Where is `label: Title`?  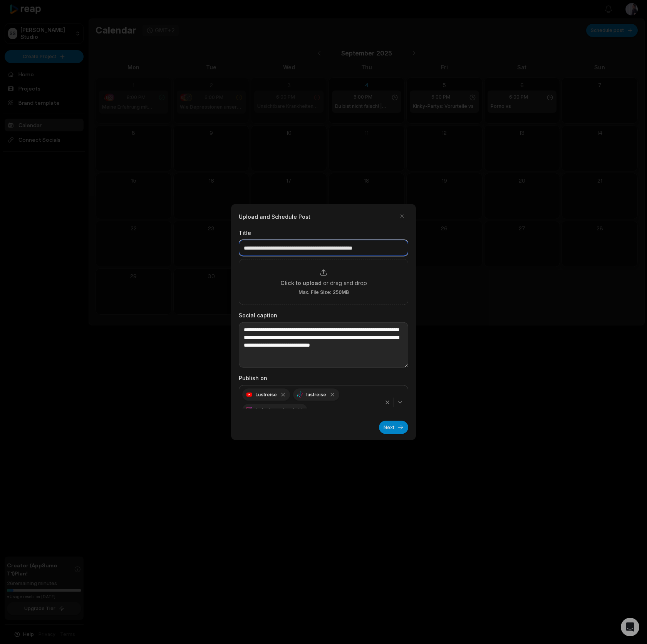 label: Title is located at coordinates (324, 233).